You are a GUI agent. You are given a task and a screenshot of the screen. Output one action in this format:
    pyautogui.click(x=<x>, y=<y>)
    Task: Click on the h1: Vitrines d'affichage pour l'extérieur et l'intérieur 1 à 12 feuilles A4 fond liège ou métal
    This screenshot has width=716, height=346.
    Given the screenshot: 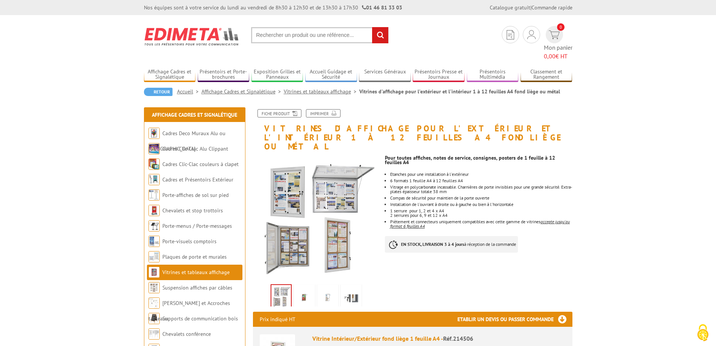 What is the action you would take?
    pyautogui.click(x=413, y=130)
    